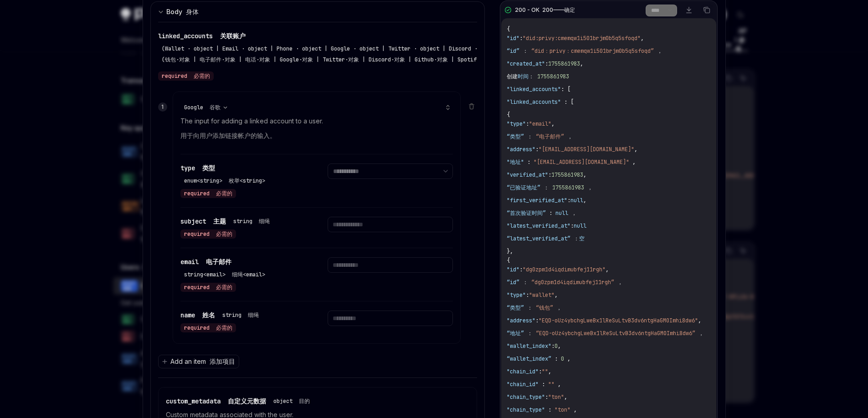 The image size is (868, 418). Describe the element at coordinates (316, 130) in the screenshot. I see `p: The input for adding a linked account to a user.` at that location.